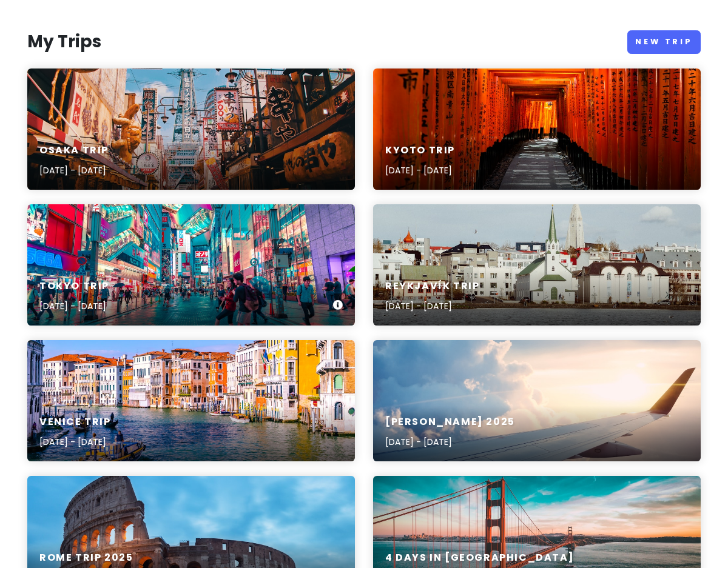  I want to click on a: New Trip, so click(664, 42).